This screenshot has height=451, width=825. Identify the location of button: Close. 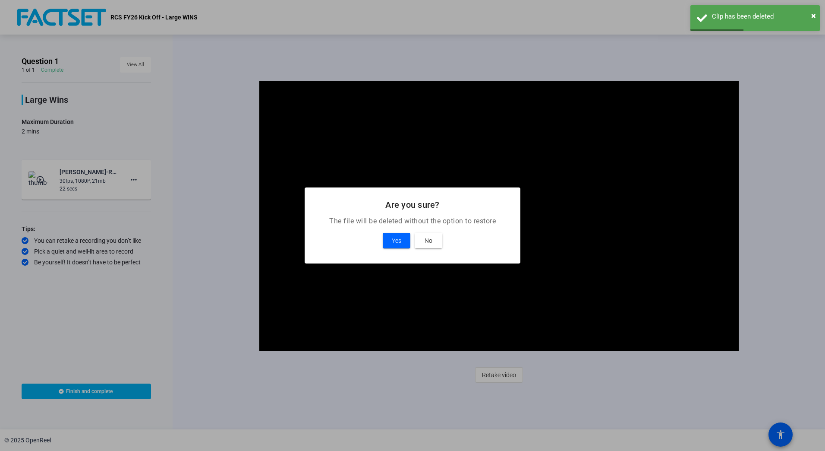
(814, 16).